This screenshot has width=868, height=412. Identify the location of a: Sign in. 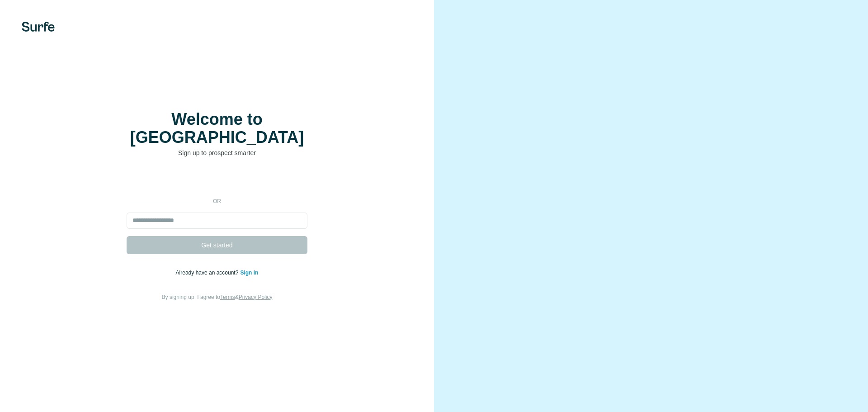
(249, 273).